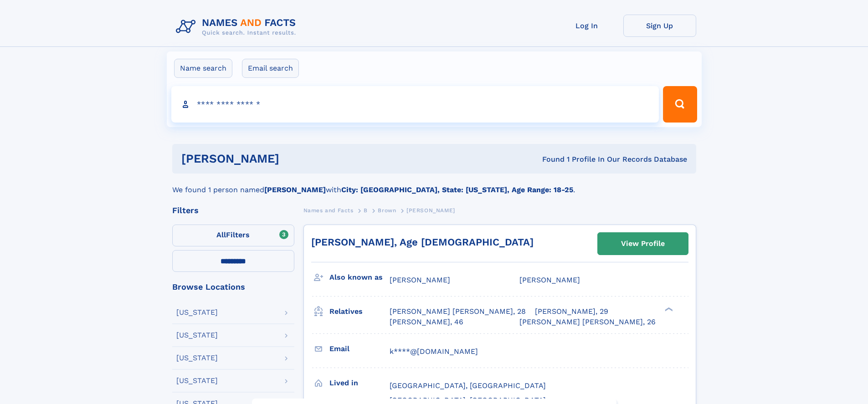  I want to click on span: All, so click(221, 235).